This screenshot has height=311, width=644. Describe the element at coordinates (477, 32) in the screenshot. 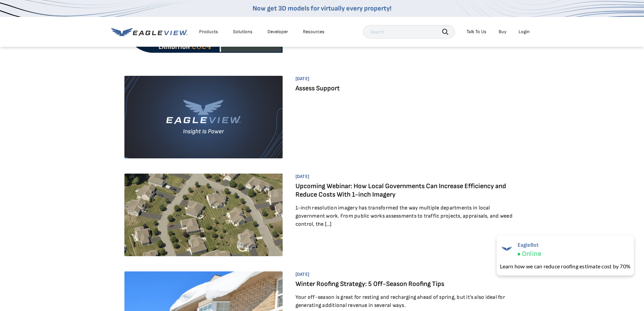

I see `div: Talk To Us` at that location.